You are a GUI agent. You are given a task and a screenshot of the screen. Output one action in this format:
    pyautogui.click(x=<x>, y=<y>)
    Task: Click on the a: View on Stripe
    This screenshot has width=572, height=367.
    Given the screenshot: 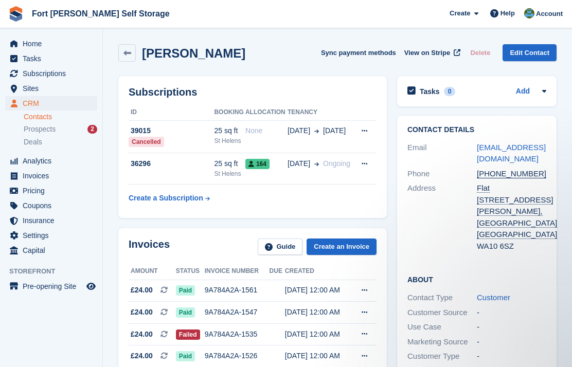 What is the action you would take?
    pyautogui.click(x=431, y=52)
    